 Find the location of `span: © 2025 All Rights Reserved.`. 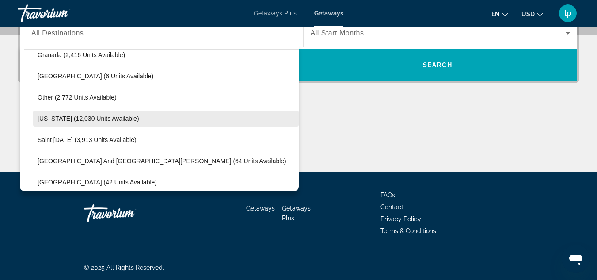

span: © 2025 All Rights Reserved. is located at coordinates (124, 267).